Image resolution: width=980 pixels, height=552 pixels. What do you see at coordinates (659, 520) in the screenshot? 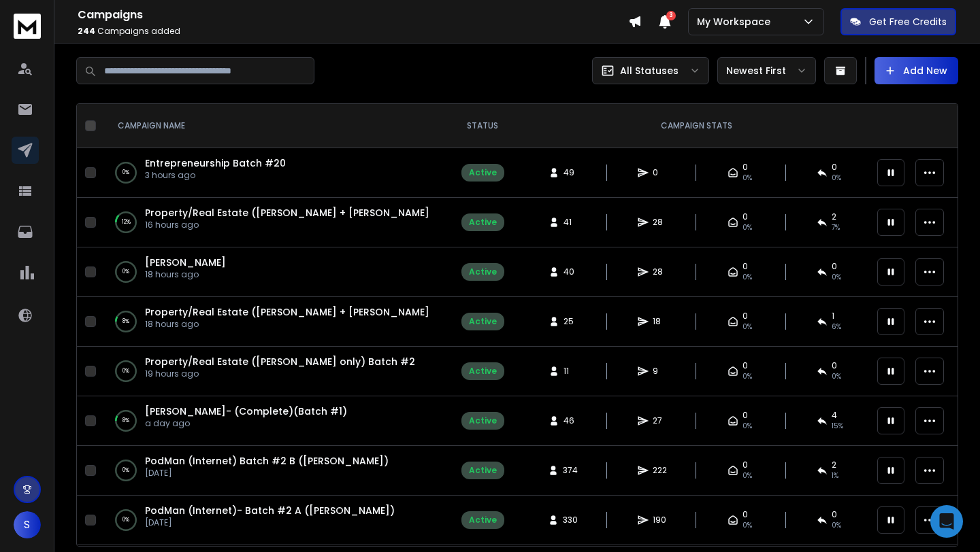
I see `span: 190` at bounding box center [659, 520].